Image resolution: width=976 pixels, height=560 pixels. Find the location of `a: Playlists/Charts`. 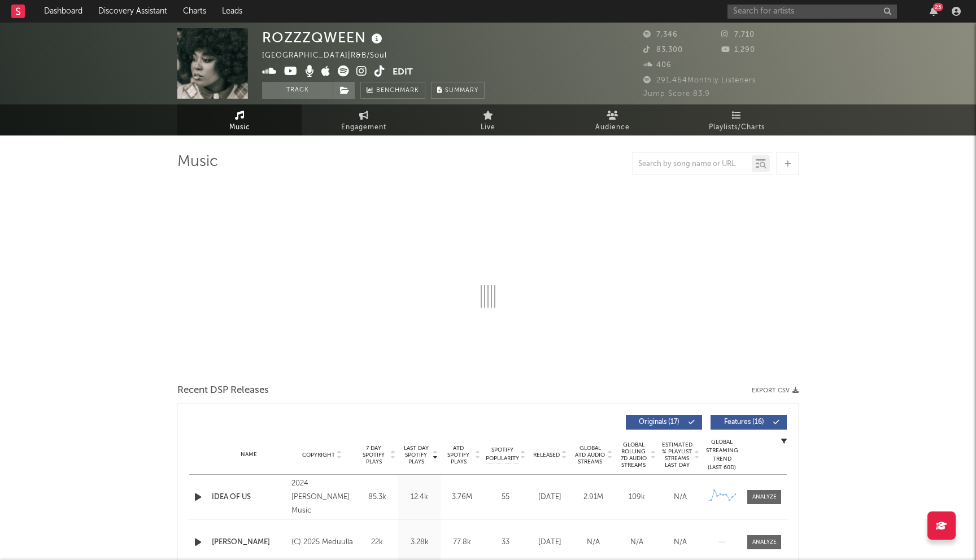

a: Playlists/Charts is located at coordinates (737, 119).